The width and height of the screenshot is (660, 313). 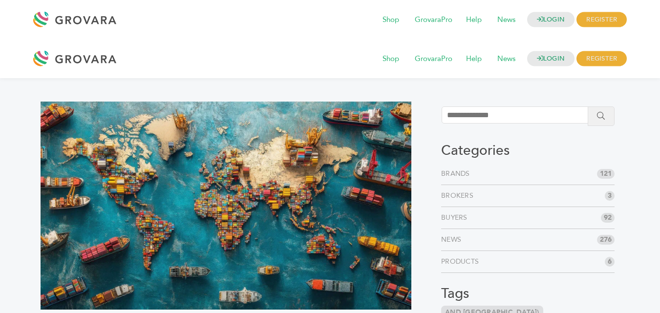 I want to click on a: Brokers, so click(x=459, y=196).